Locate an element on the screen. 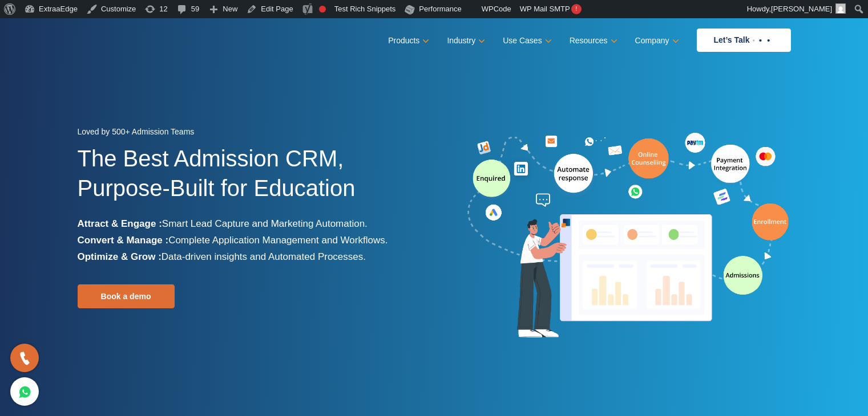 The image size is (868, 416). b: Attract & Engage : is located at coordinates (120, 223).